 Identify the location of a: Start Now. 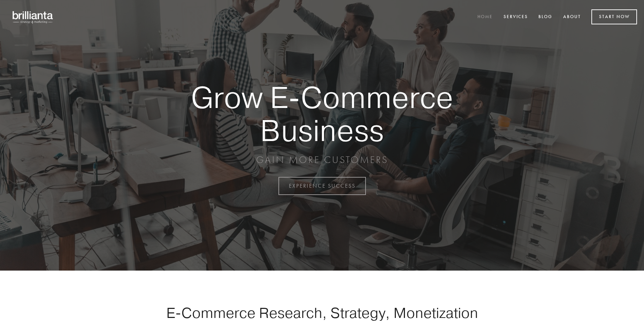
(614, 17).